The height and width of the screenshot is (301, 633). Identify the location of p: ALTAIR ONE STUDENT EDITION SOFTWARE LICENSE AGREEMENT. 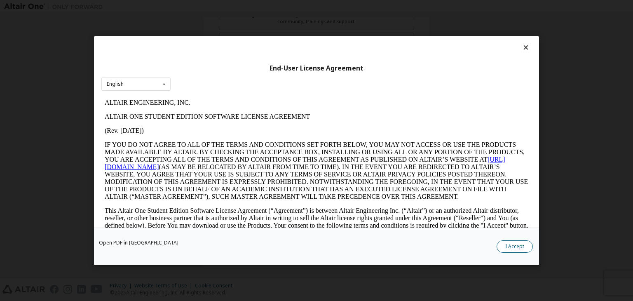
(215, 21).